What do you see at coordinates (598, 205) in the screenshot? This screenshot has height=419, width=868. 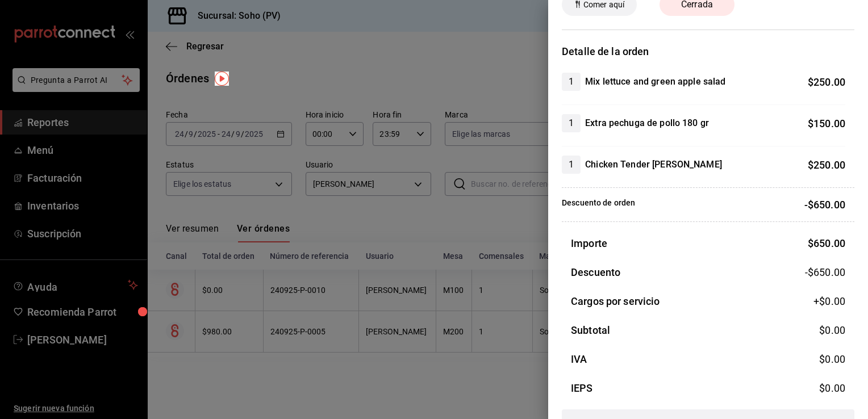 I see `p: Descuento de orden` at bounding box center [598, 205].